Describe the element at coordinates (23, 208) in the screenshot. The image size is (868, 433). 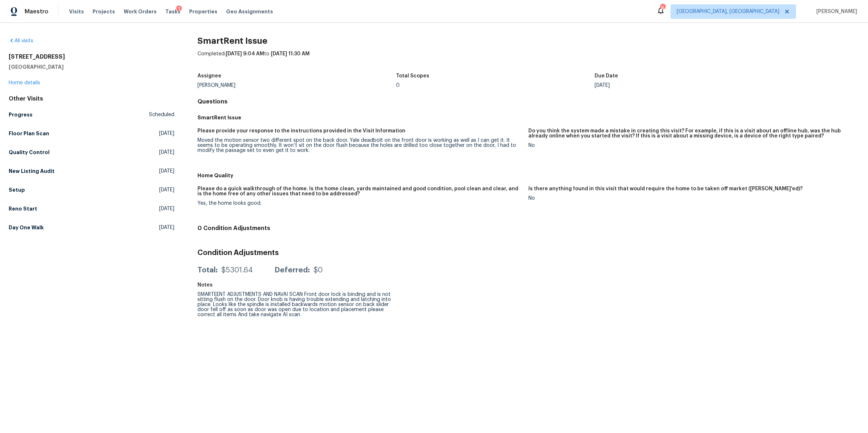
I see `h5: Reno Start` at that location.